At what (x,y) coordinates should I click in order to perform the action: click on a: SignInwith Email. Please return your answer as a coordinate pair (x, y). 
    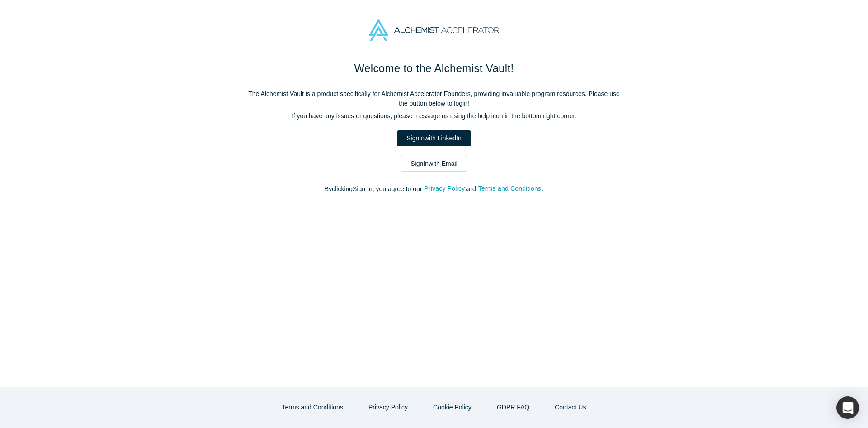
    Looking at the image, I should click on (434, 163).